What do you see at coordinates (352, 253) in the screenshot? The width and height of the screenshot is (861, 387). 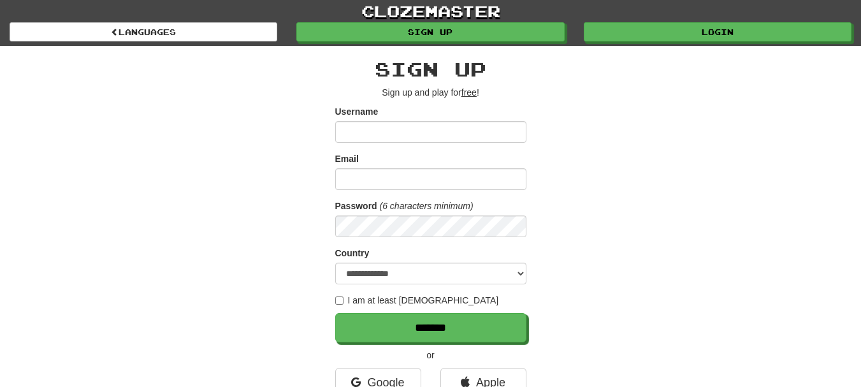 I see `label: Country` at bounding box center [352, 253].